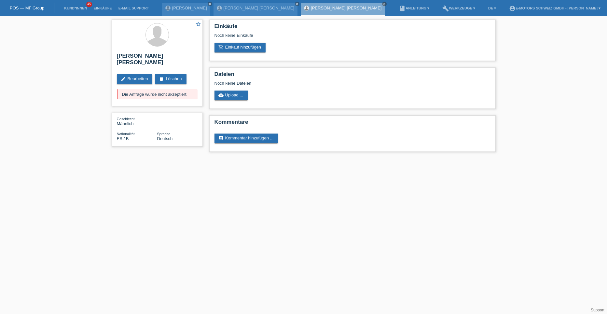 Image resolution: width=607 pixels, height=314 pixels. I want to click on h2: Kommentare, so click(353, 124).